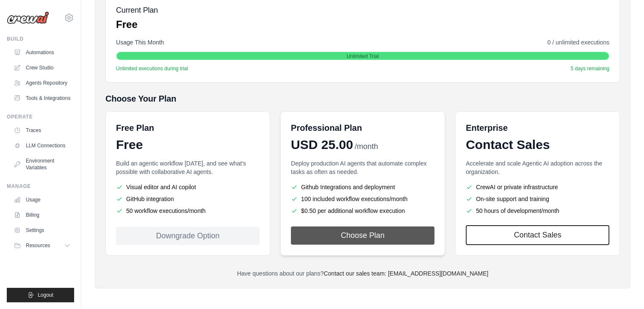 Image resolution: width=644 pixels, height=309 pixels. Describe the element at coordinates (590, 69) in the screenshot. I see `span: 5 days remaining` at that location.